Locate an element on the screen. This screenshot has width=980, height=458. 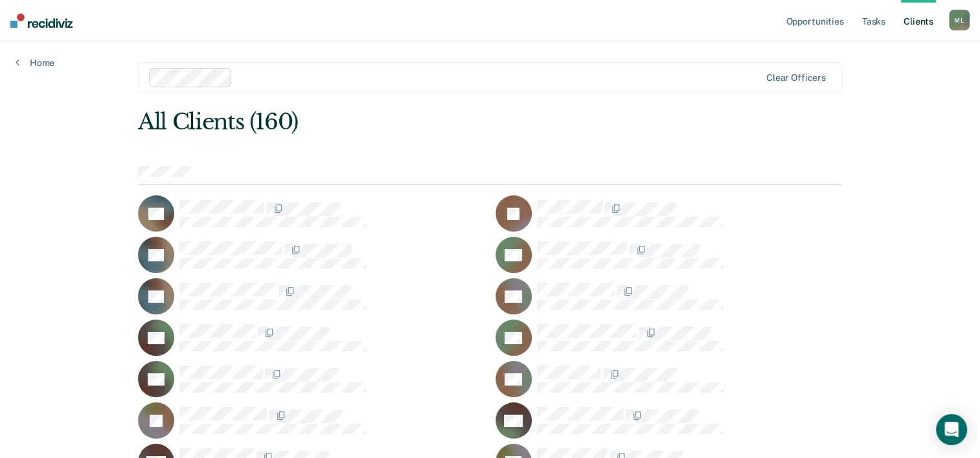
div: All Clients (160) is located at coordinates (419, 122).